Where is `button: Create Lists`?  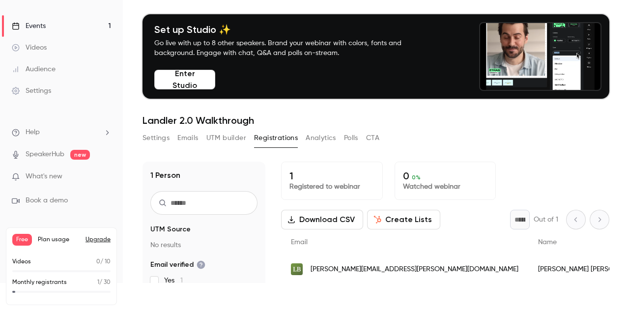
button: Create Lists is located at coordinates (403, 220).